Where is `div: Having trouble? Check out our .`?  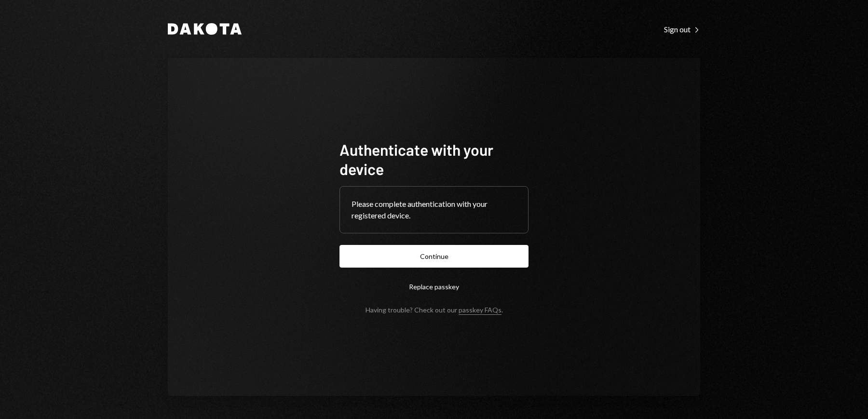
div: Having trouble? Check out our . is located at coordinates (434, 309).